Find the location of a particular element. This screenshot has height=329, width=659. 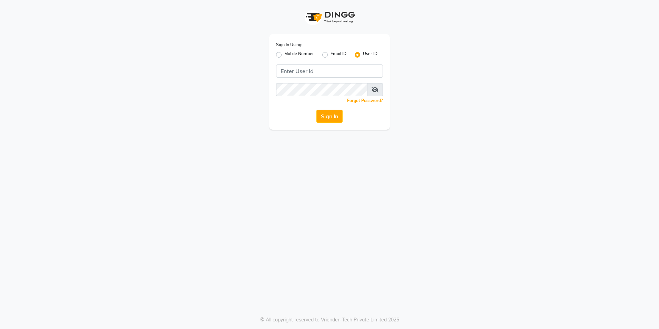

button: Sign In is located at coordinates (330, 116).